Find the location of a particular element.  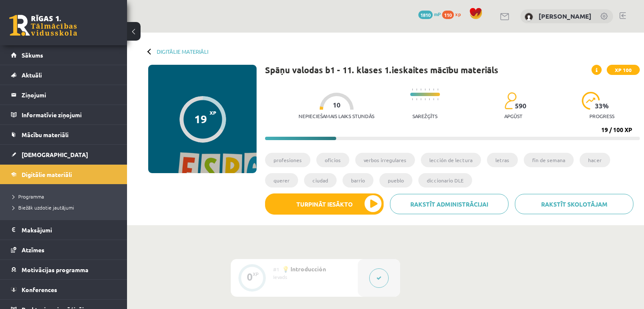

legend: Informatīvie ziņojumi is located at coordinates (69, 115).